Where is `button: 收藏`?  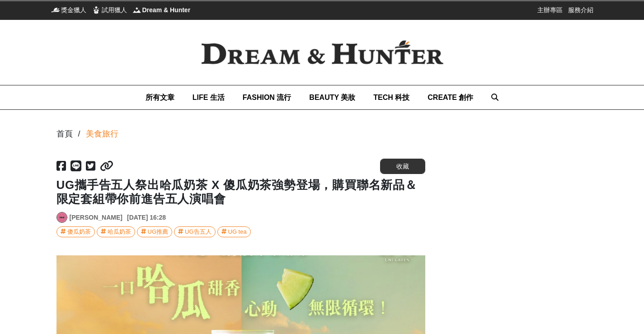
button: 收藏 is located at coordinates (403, 166).